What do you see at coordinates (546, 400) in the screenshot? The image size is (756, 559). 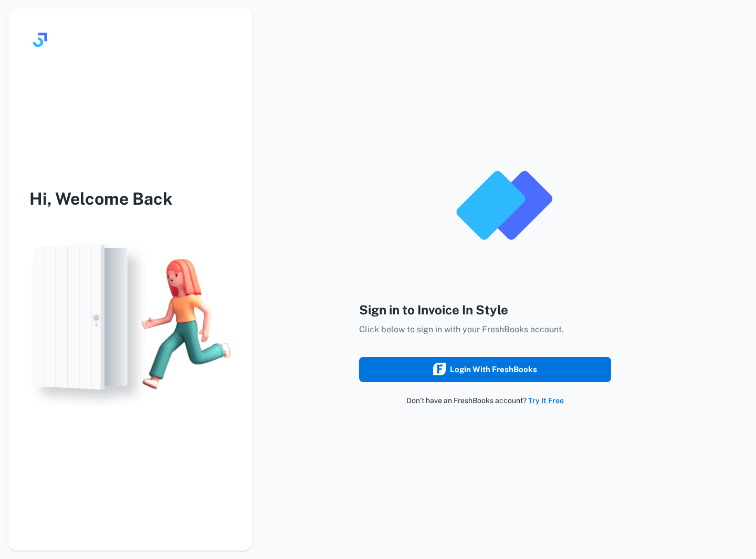 I see `a: Try It Free` at bounding box center [546, 400].